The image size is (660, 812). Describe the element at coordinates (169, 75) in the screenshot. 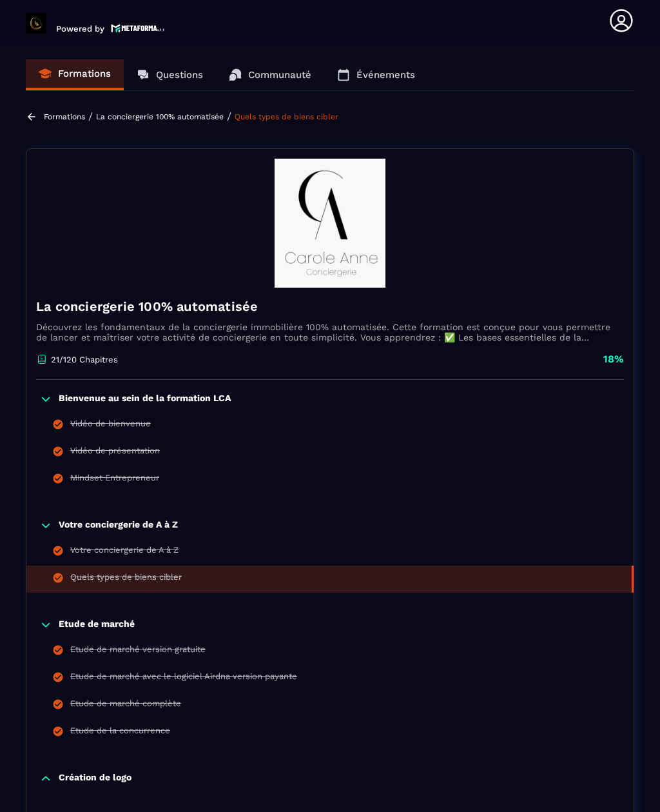

I see `a: Questions` at that location.